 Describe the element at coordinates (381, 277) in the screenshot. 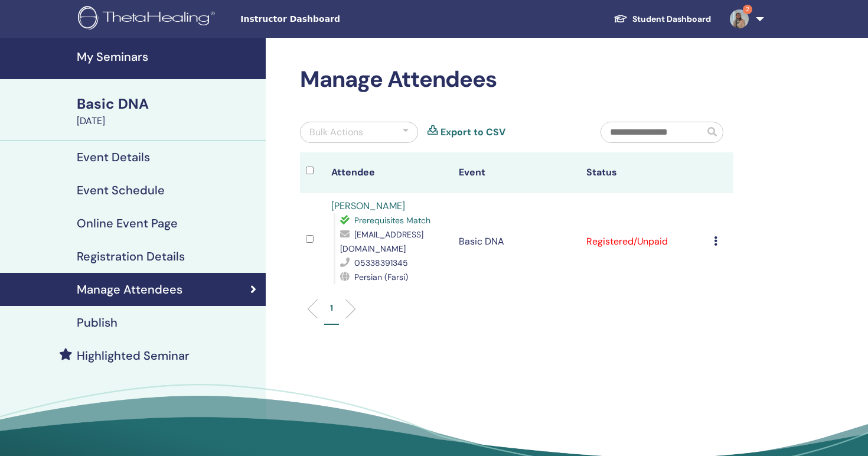

I see `span: Persian (Farsi)` at that location.